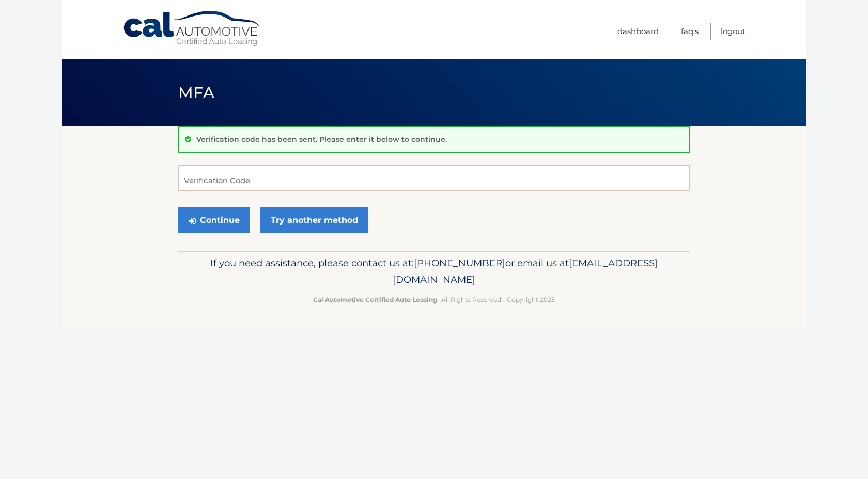  What do you see at coordinates (314, 221) in the screenshot?
I see `a: Try another method` at bounding box center [314, 221].